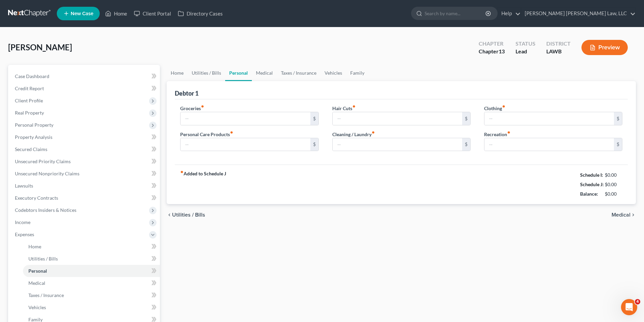  What do you see at coordinates (46, 294) in the screenshot?
I see `span: Taxes / Insurance` at bounding box center [46, 294].